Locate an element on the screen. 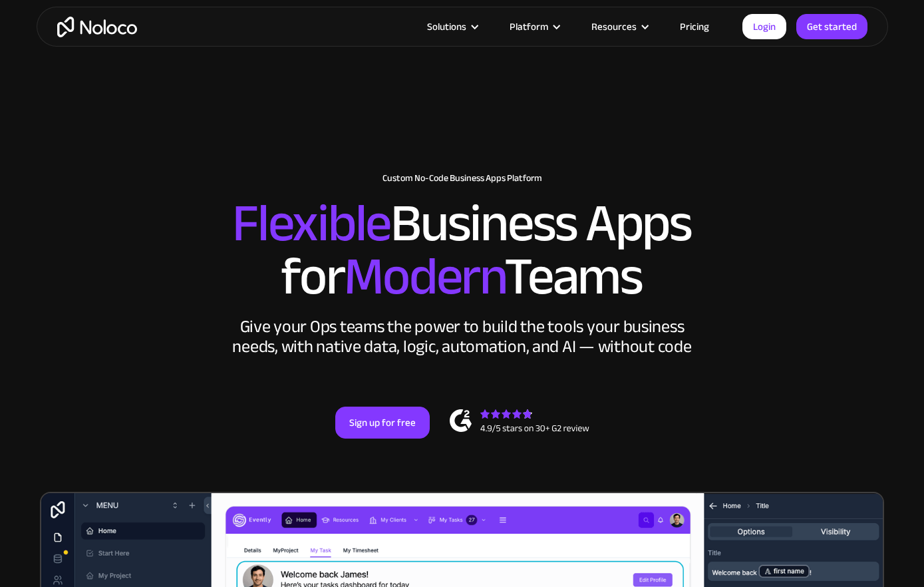 This screenshot has height=587, width=924. a: Pricing is located at coordinates (695, 27).